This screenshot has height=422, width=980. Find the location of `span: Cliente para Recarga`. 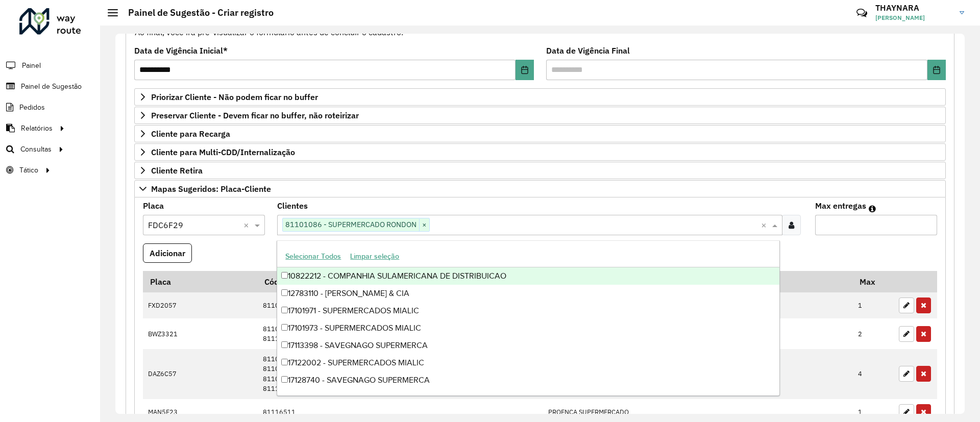

span: Cliente para Recarga is located at coordinates (190, 134).